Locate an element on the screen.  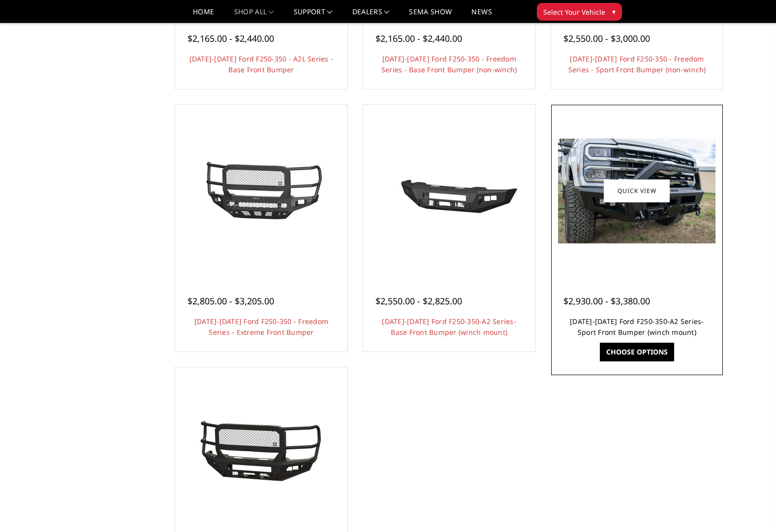
a: Quick view is located at coordinates (637, 191).